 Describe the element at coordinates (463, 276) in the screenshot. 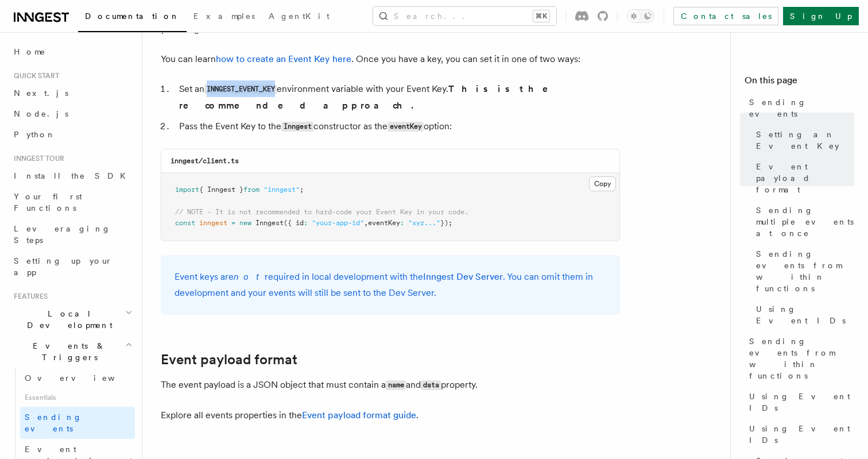

I see `a: Inngest Dev Server` at that location.